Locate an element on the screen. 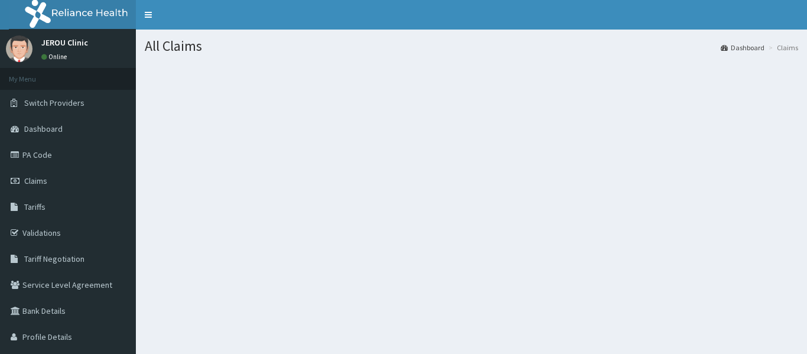  img: User Image is located at coordinates (19, 48).